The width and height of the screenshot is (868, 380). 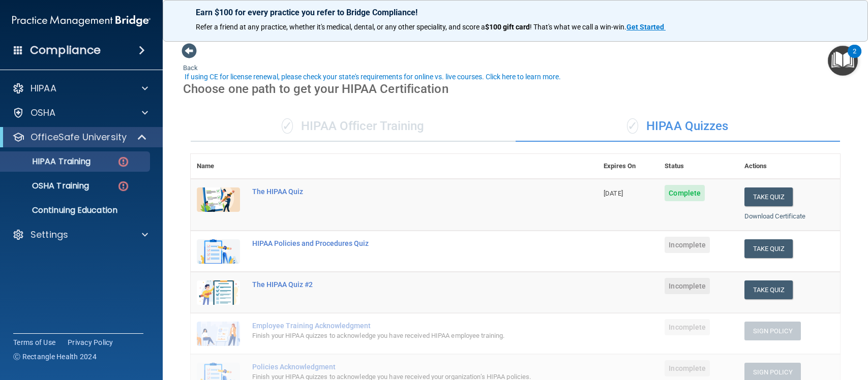 What do you see at coordinates (507, 27) in the screenshot?
I see `strong: $100 gift card` at bounding box center [507, 27].